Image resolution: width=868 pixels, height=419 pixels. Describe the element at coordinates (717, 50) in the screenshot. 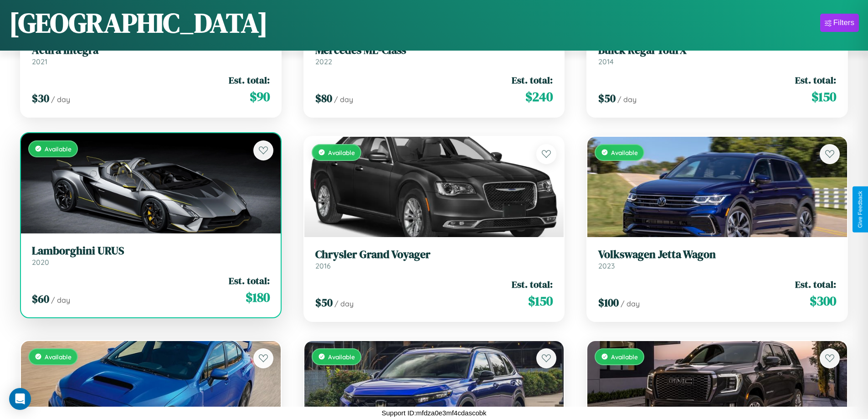

I see `h3: Buick Regal TourX` at that location.